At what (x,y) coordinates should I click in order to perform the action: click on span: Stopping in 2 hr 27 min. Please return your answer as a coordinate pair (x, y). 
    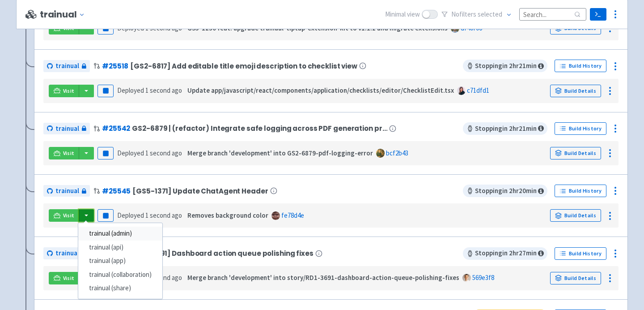
    Looking at the image, I should click on (505, 254).